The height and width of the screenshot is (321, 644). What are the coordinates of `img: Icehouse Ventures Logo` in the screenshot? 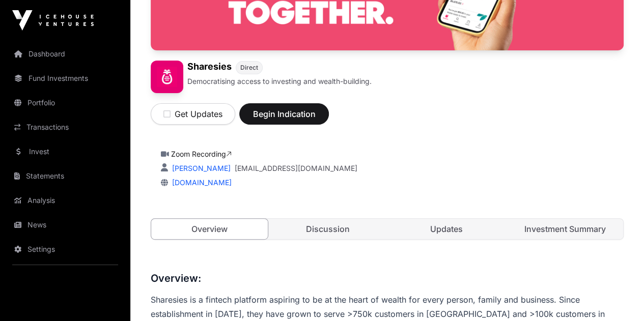 It's located at (53, 21).